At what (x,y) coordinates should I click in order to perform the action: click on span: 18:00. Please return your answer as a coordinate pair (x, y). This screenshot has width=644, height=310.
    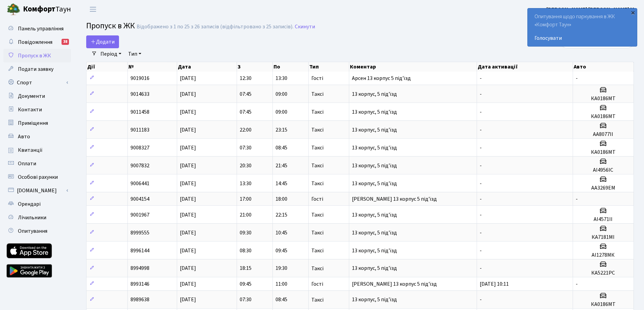
    Looking at the image, I should click on (281, 199).